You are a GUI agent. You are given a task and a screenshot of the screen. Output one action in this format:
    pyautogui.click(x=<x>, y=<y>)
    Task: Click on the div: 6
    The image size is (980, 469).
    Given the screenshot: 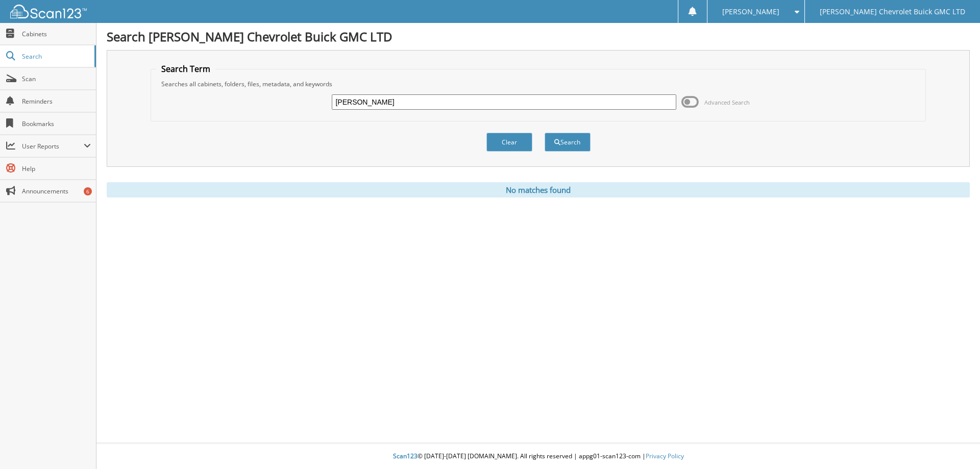 What is the action you would take?
    pyautogui.click(x=88, y=191)
    